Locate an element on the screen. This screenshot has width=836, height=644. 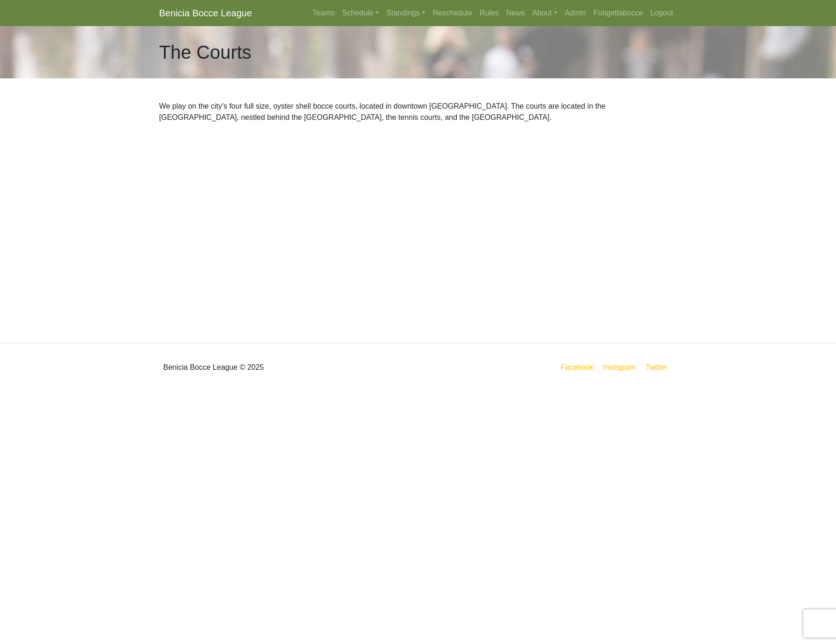
a: News is located at coordinates (516, 13).